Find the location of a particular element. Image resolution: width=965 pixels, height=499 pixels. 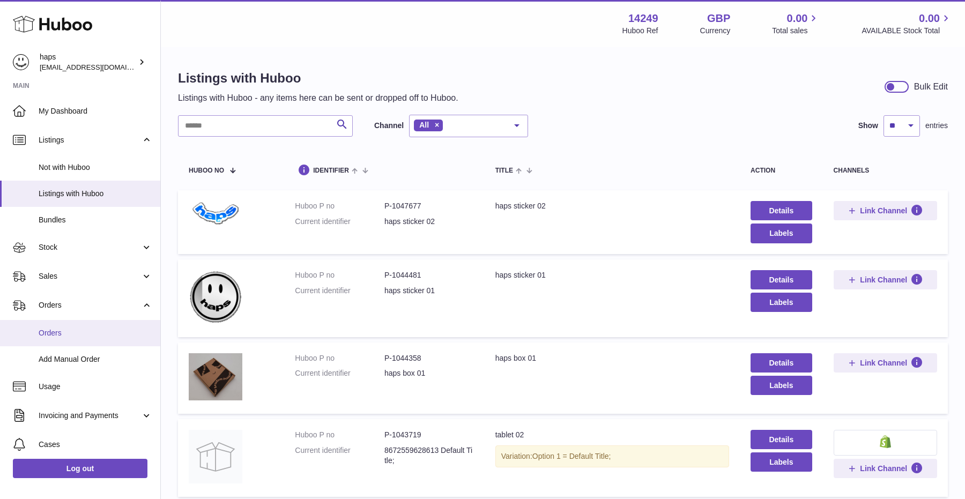

span: Option 1 = Default Title; is located at coordinates (572, 456).